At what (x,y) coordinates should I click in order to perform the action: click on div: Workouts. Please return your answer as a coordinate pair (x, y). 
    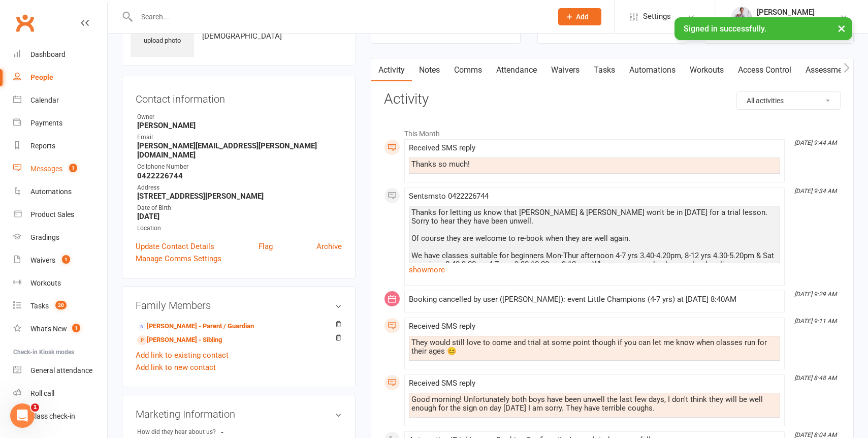
    Looking at the image, I should click on (46, 283).